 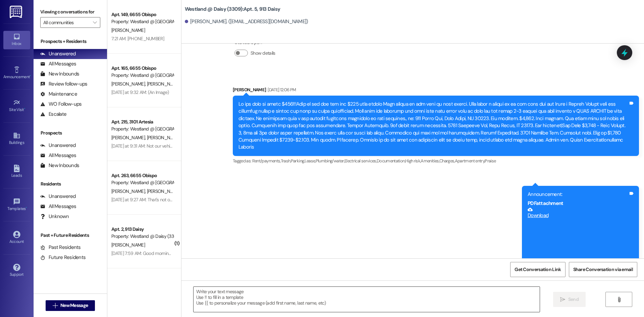 I want to click on div: Apt. 215, 3101 Artesia, so click(x=142, y=122).